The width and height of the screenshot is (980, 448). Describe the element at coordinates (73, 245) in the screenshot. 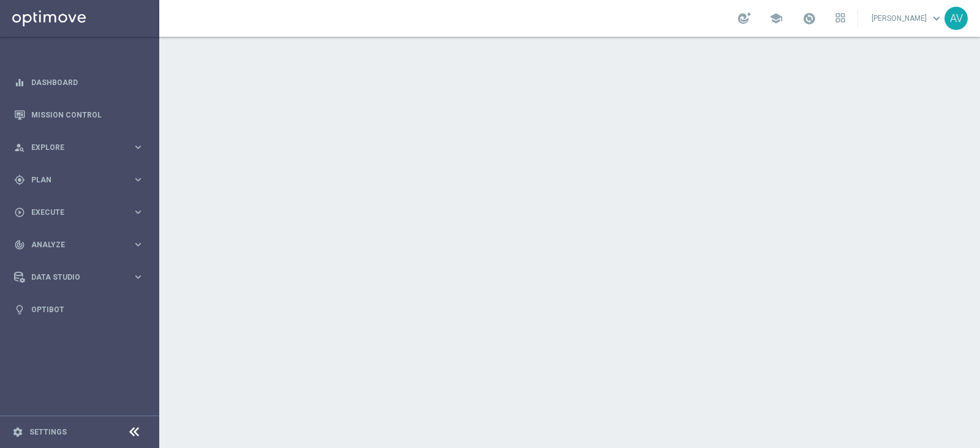

I see `div: Analyze` at that location.